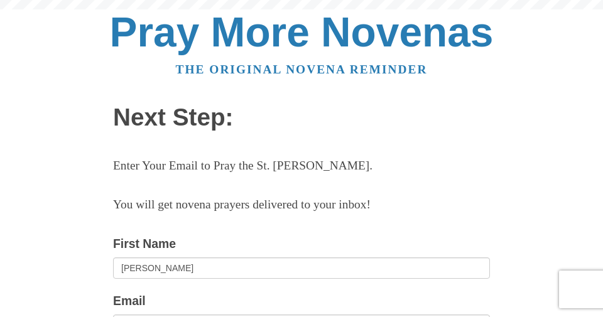 The image size is (603, 317). Describe the element at coordinates (129, 301) in the screenshot. I see `label: Email` at that location.